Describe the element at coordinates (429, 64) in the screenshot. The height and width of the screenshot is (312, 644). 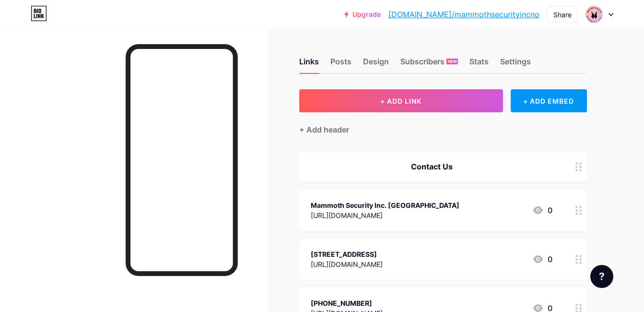
I see `div: Subscribers` at that location.